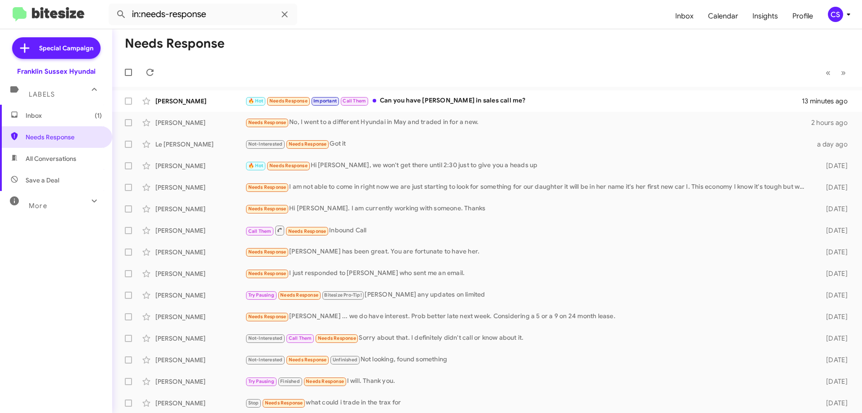 This screenshot has height=413, width=862. Describe the element at coordinates (528, 381) in the screenshot. I see `div: I will. Thank you.` at that location.